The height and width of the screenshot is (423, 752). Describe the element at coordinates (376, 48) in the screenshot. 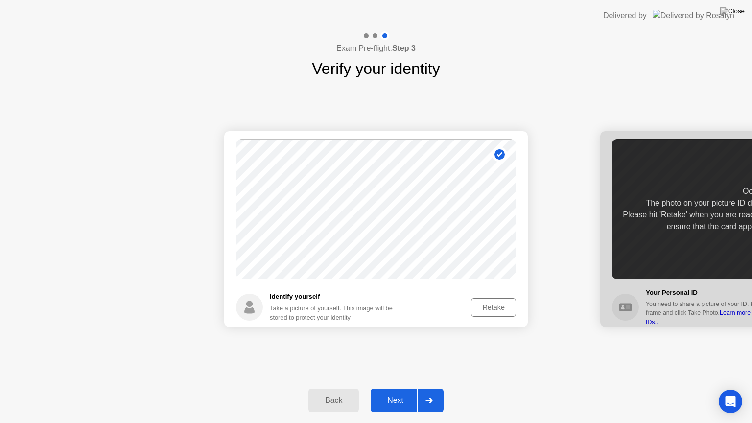

I see `h4: Exam Pre-flight:` at that location.